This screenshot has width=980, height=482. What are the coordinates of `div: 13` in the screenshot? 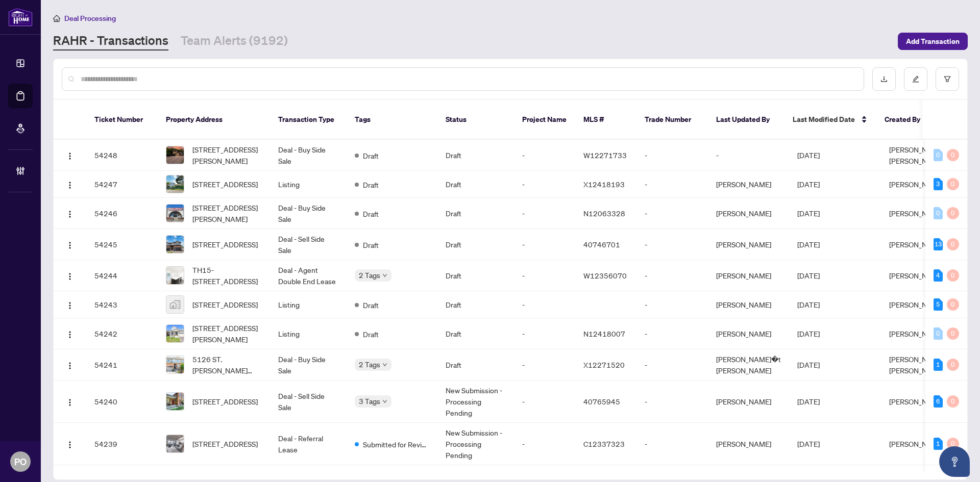 It's located at (938, 244).